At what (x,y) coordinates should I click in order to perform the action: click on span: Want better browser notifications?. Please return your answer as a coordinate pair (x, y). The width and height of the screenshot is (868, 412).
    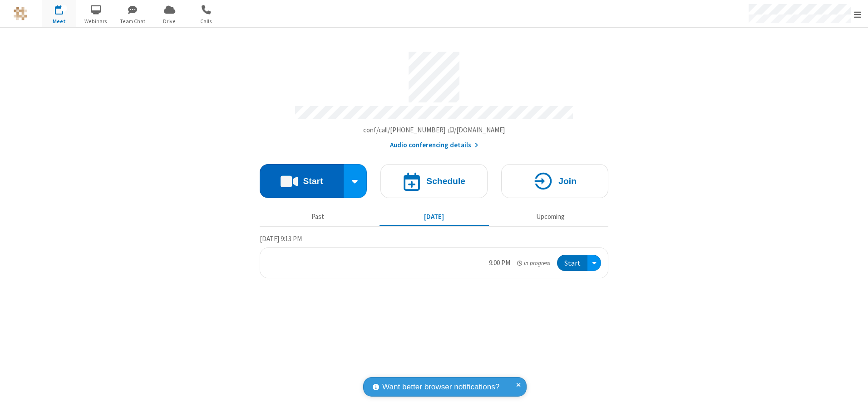
    Looking at the image, I should click on (441, 388).